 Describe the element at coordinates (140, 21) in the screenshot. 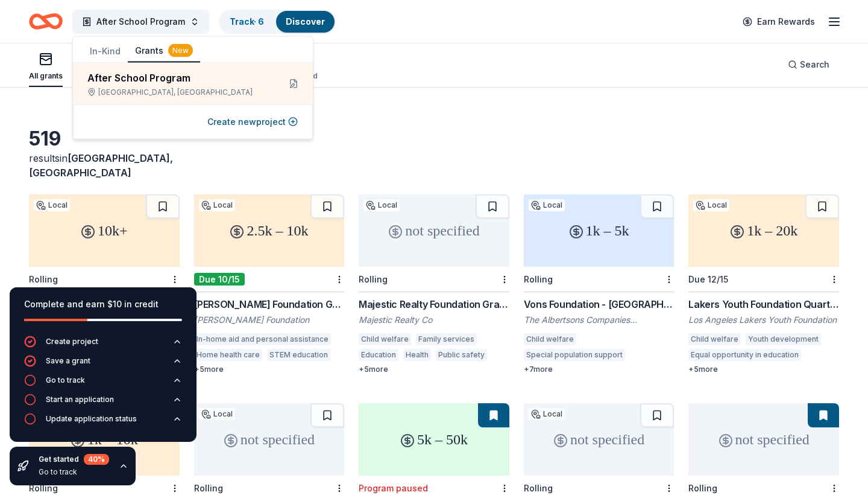

I see `span: After School Program` at that location.